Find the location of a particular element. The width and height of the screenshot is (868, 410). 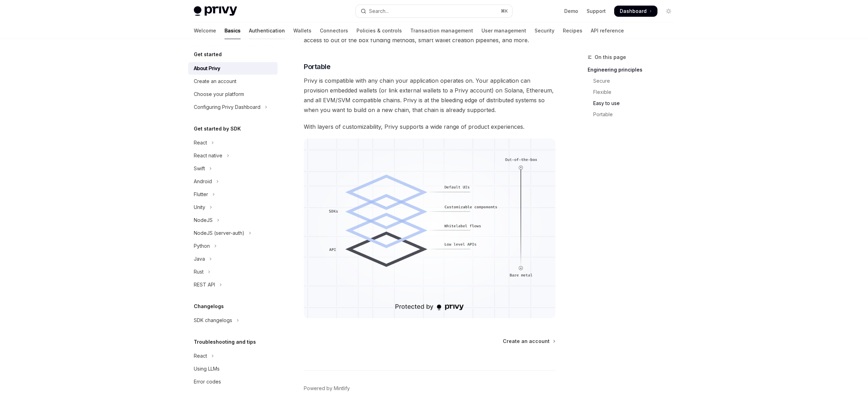

span: With layers of customizability, Privy supports a wide range of product experiences. is located at coordinates (430, 127).